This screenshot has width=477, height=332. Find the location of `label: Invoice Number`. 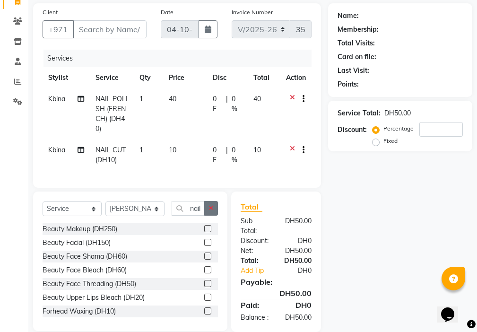

label: Invoice Number is located at coordinates (252, 12).